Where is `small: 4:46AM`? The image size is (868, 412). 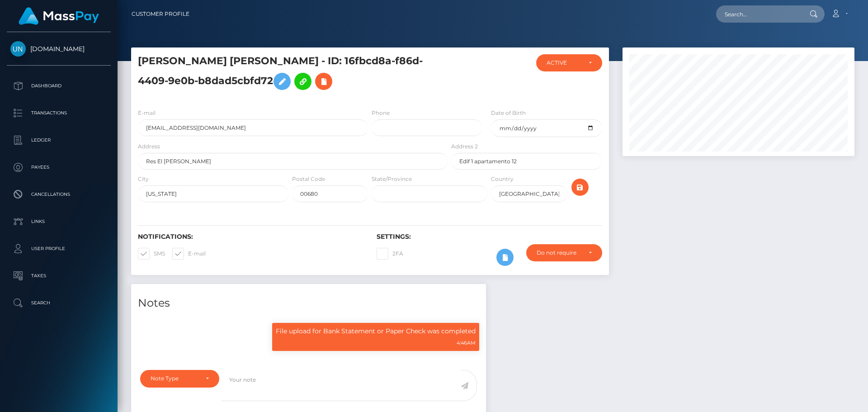 small: 4:46AM is located at coordinates (466, 343).